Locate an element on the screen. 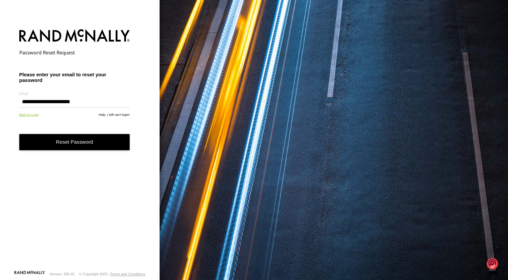 This screenshot has height=280, width=508. div: Version: 305.01 is located at coordinates (62, 274).